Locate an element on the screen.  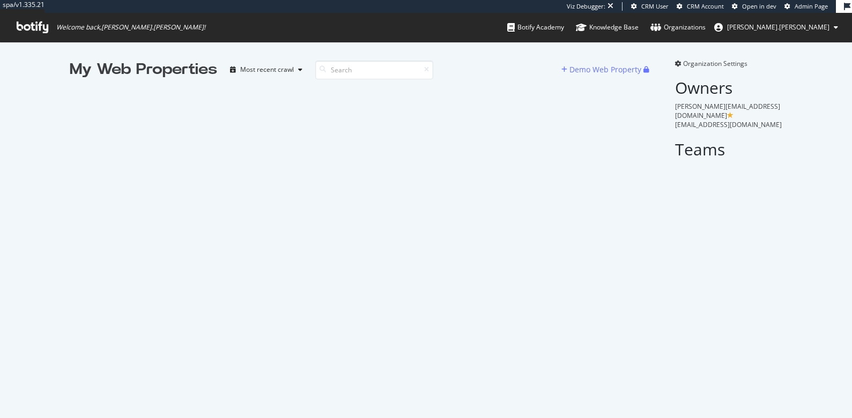
span: Admin Page is located at coordinates (811, 6).